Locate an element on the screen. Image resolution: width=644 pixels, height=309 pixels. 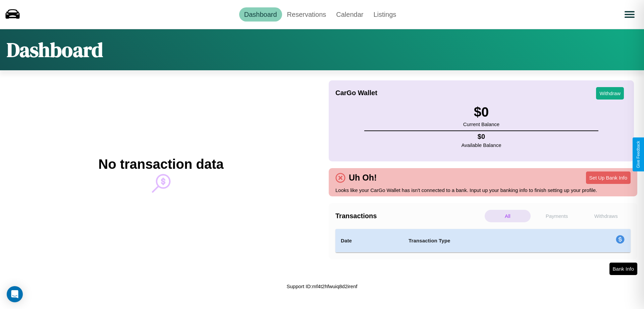
p: All is located at coordinates (508, 216).